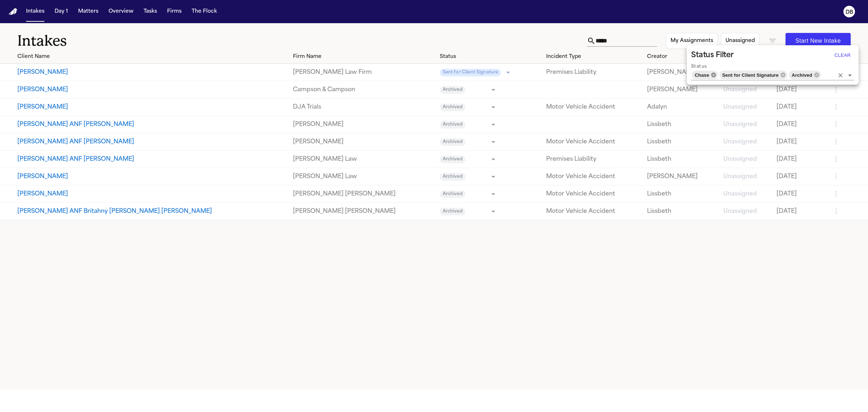 This screenshot has width=868, height=412. What do you see at coordinates (712, 55) in the screenshot?
I see `h2: Status Filter` at bounding box center [712, 55].